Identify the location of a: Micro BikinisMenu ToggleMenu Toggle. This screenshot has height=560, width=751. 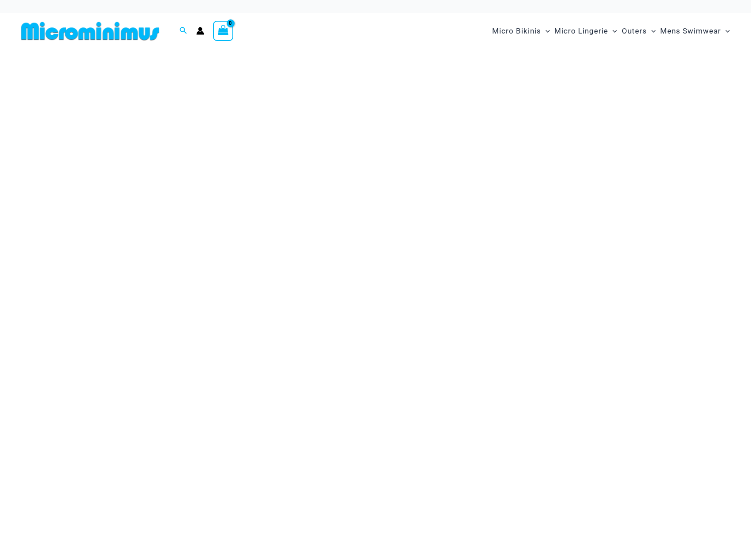
(520, 31).